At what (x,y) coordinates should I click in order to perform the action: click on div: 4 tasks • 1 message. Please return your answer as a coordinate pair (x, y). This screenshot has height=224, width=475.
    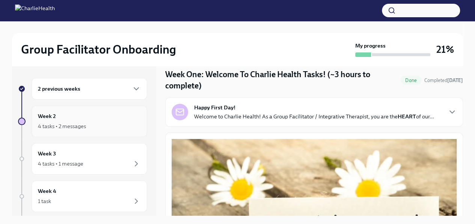
    Looking at the image, I should click on (60, 164).